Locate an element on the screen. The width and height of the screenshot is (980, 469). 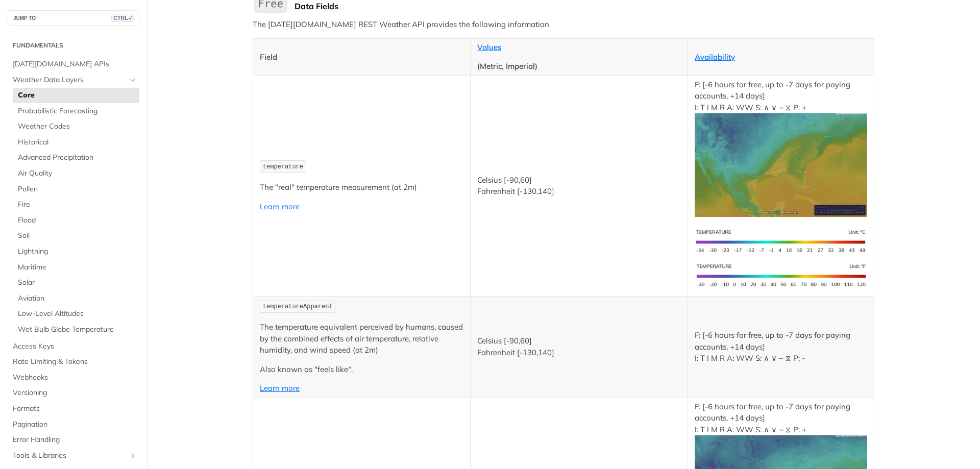
a: Weather Codes is located at coordinates (76, 126).